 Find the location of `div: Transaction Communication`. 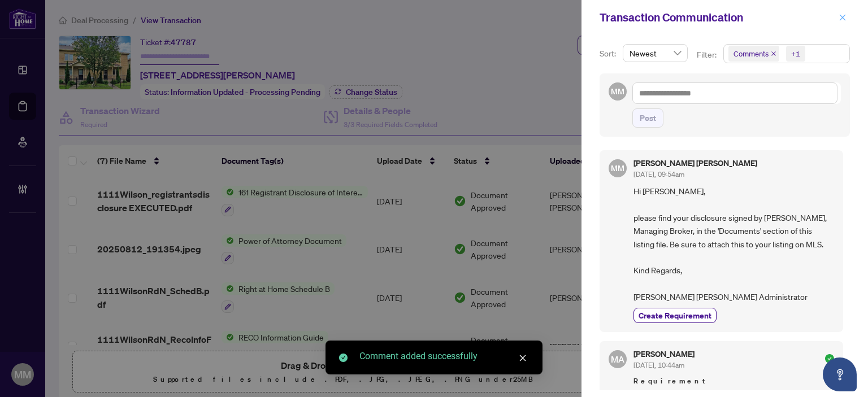

div: Transaction Communication is located at coordinates (717, 18).